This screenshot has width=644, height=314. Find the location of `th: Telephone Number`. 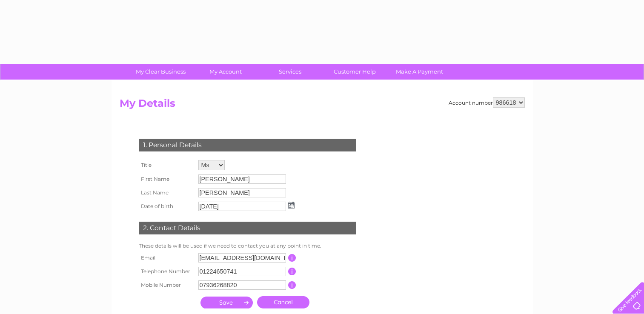

th: Telephone Number is located at coordinates (166, 271).